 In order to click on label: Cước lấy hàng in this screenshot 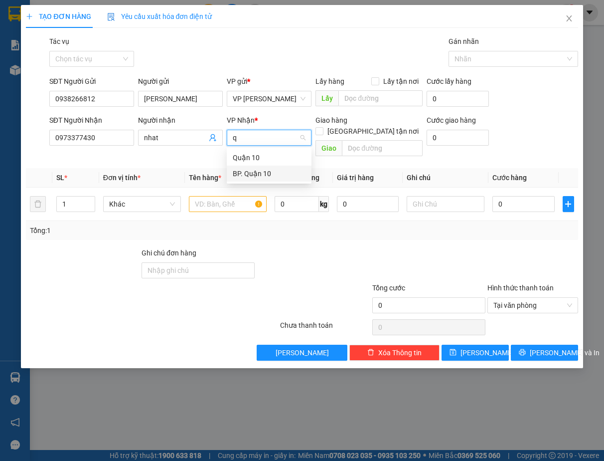, I will do `click(449, 81)`.